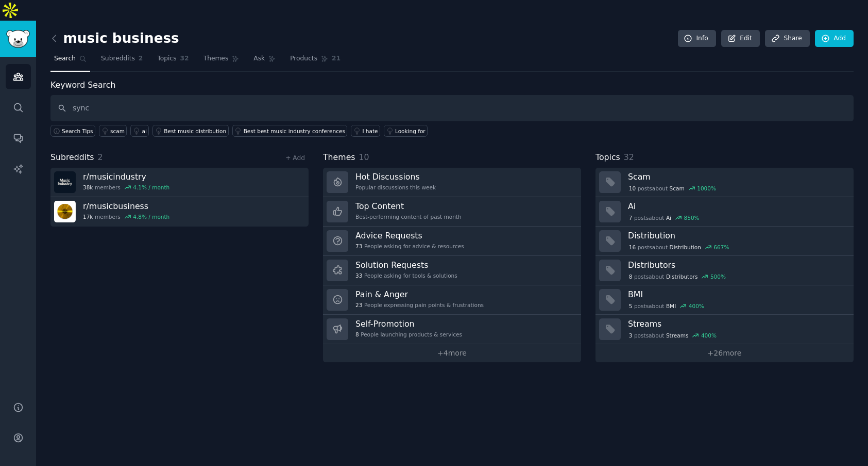 The height and width of the screenshot is (466, 868). I want to click on div: Best best music industry conferences, so click(294, 131).